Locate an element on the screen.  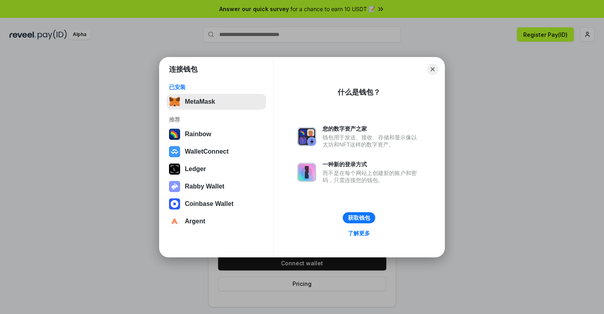
div: 而不是在每个网站上创建新的账户和密码，只需连接您的钱包。 is located at coordinates (372, 177).